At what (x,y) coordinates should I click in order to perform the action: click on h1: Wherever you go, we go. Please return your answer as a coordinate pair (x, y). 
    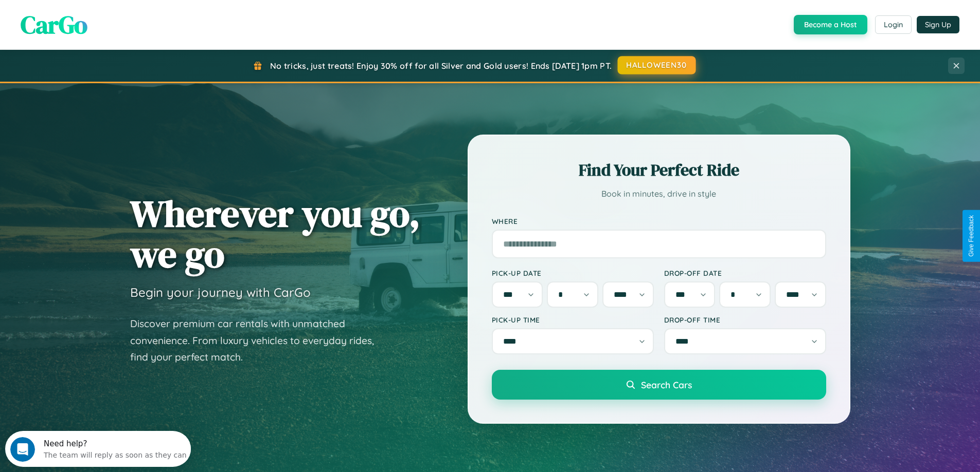
    Looking at the image, I should click on (275, 234).